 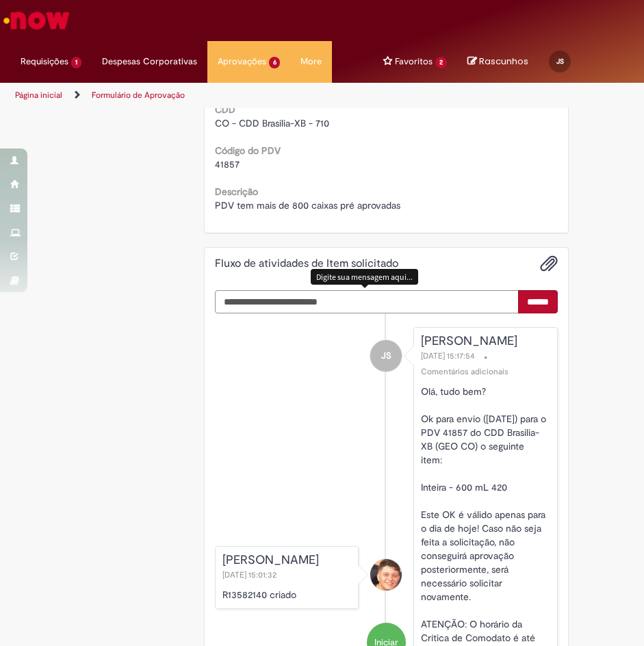 What do you see at coordinates (161, 95) in the screenshot?
I see `ul: Trilhas de página` at bounding box center [161, 95].